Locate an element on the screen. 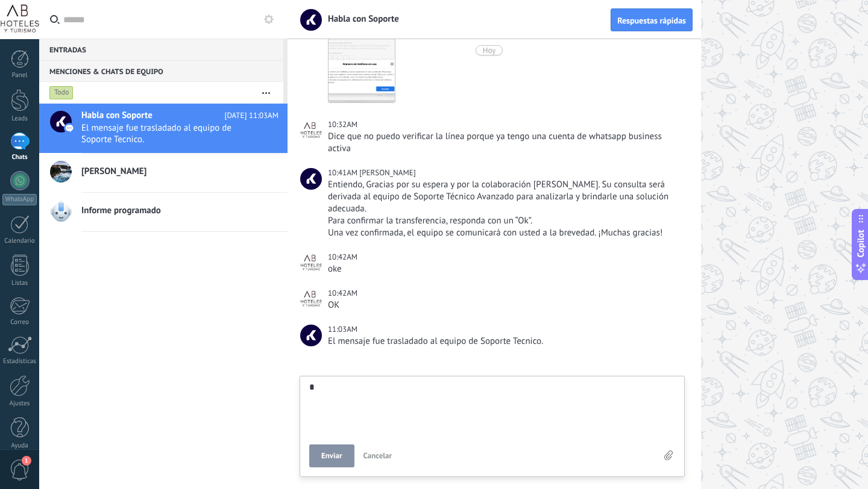 This screenshot has height=489, width=868. span: Copilot is located at coordinates (861, 244).